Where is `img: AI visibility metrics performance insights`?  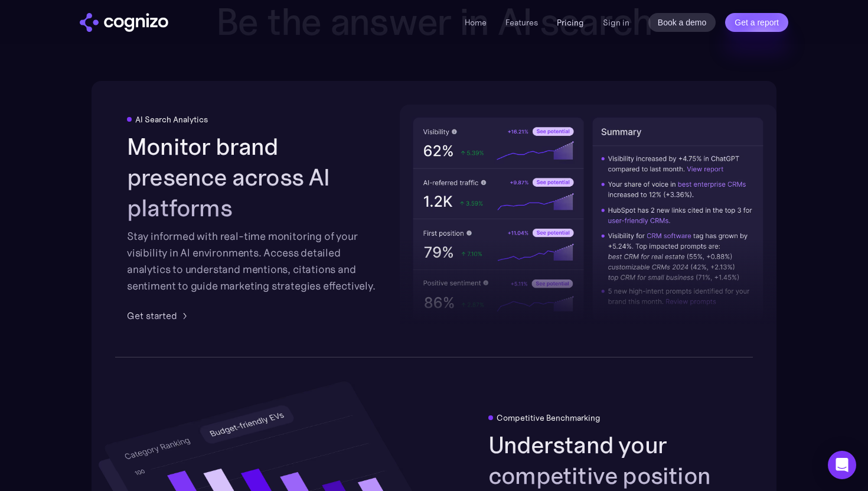
img: AI visibility metrics performance insights is located at coordinates (588, 218).